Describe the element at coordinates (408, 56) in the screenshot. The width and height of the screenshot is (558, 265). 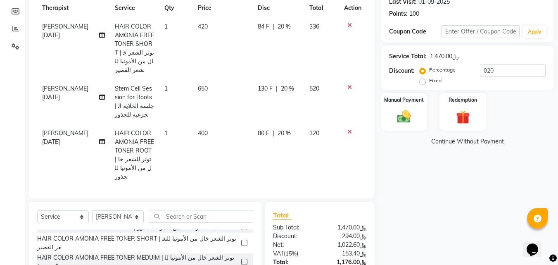
I see `div: Service Total:` at that location.